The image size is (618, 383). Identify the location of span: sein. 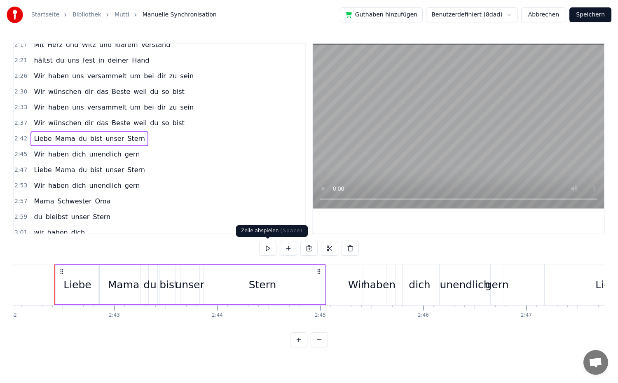
(187, 107).